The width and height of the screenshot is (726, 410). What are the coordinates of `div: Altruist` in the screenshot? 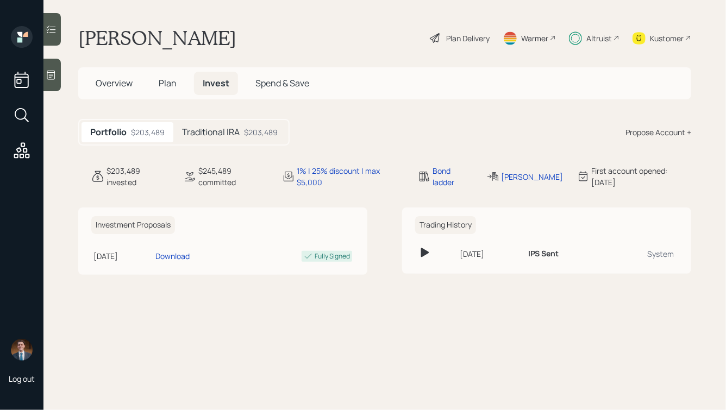 It's located at (599, 38).